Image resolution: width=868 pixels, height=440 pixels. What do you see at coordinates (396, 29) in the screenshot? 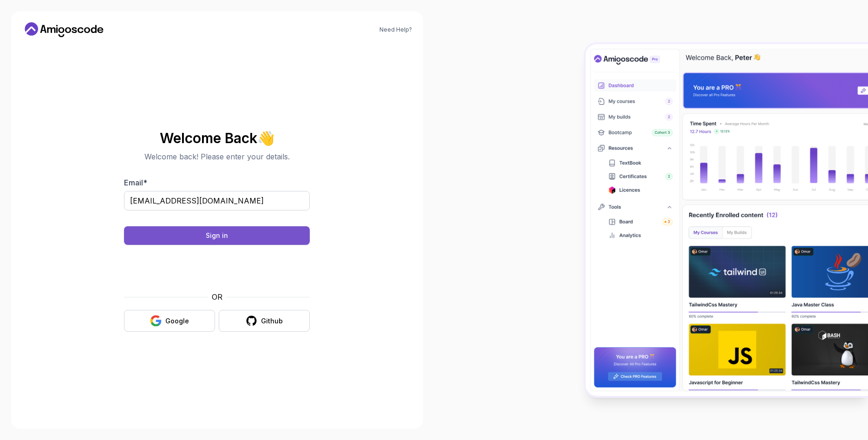
I see `a: Need Help?` at bounding box center [396, 29].